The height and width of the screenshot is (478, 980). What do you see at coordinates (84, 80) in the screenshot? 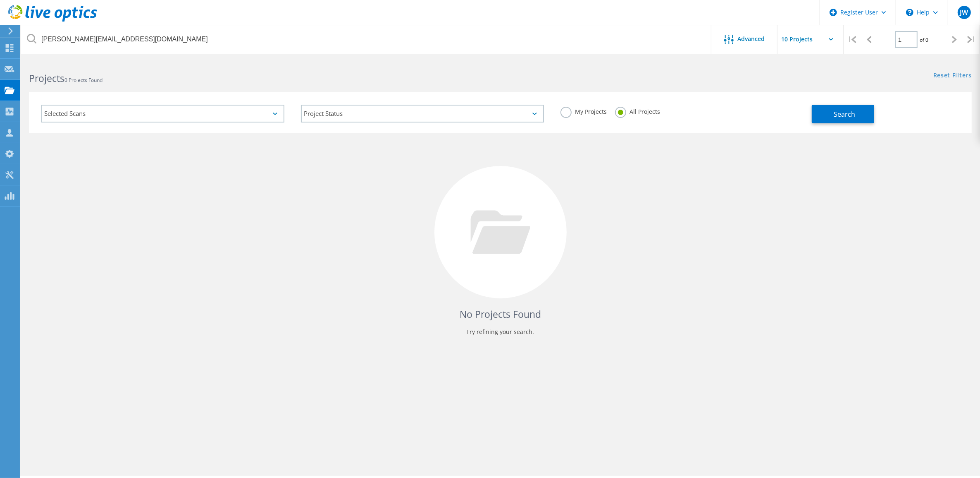
I see `span: 0 Projects Found` at bounding box center [84, 80].